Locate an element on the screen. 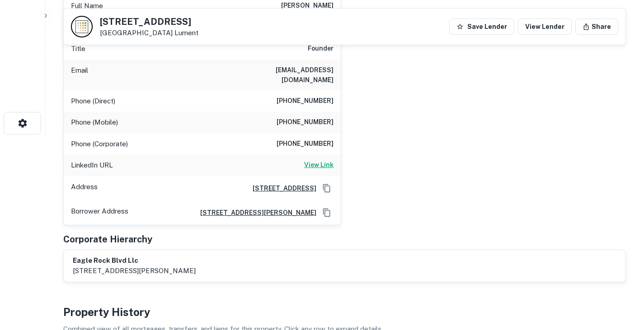 This screenshot has width=644, height=330. p: Address is located at coordinates (84, 188).